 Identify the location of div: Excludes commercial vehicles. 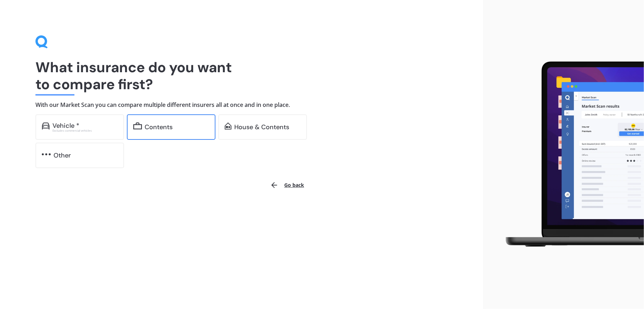
(85, 131).